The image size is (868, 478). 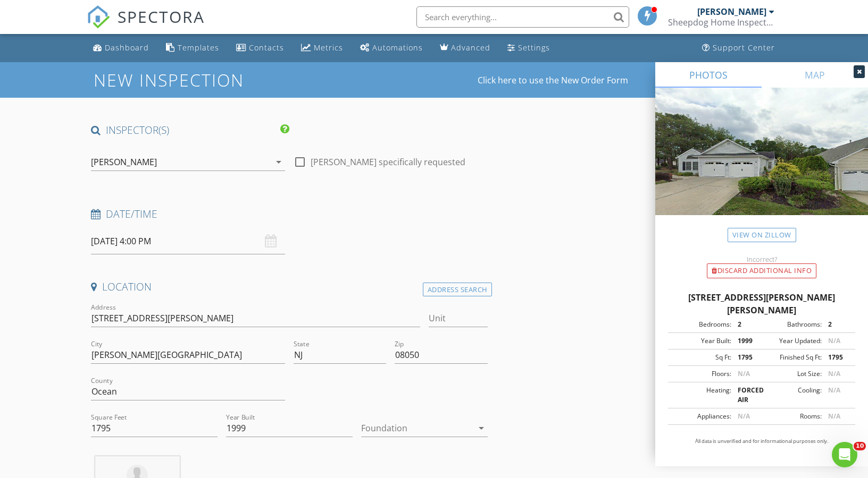 I want to click on div: Appliances:, so click(x=701, y=417).